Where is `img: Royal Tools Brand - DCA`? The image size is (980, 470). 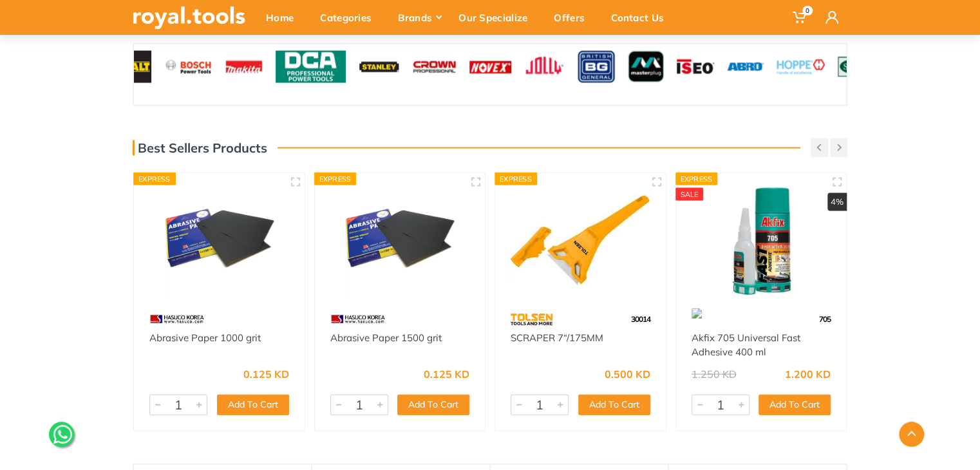
img: Royal Tools Brand - DCA is located at coordinates (310, 67).